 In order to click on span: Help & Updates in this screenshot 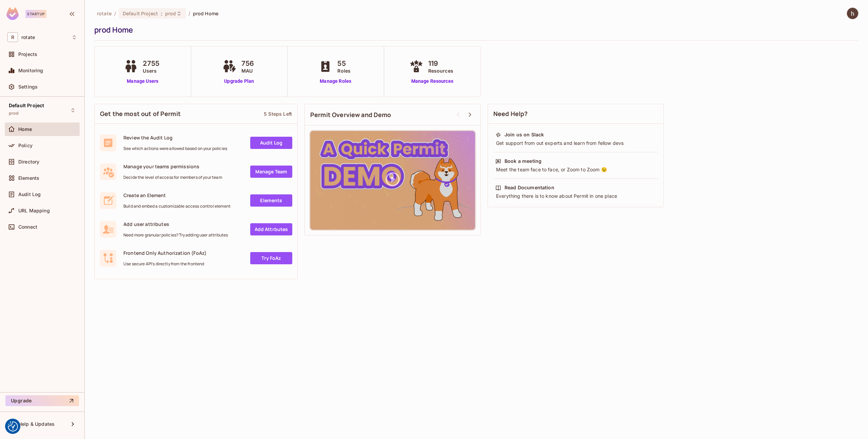, I will do `click(37, 424)`.